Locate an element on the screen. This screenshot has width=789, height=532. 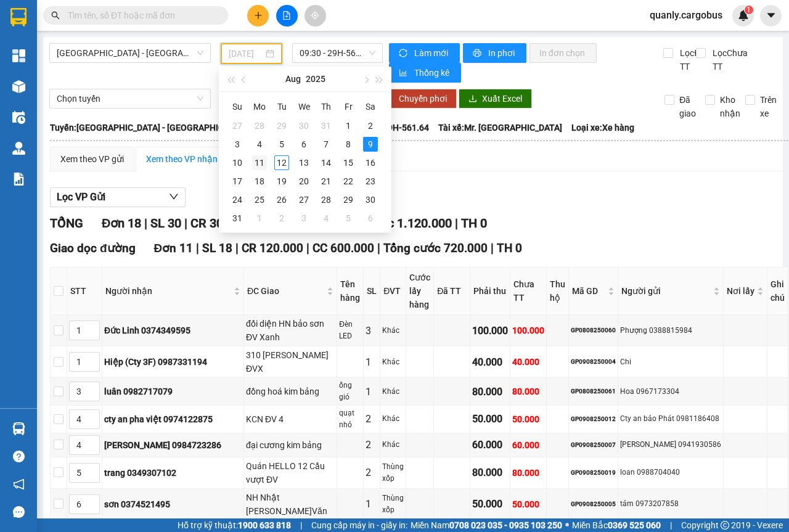
div: Hoa 0967173304 is located at coordinates (671, 391).